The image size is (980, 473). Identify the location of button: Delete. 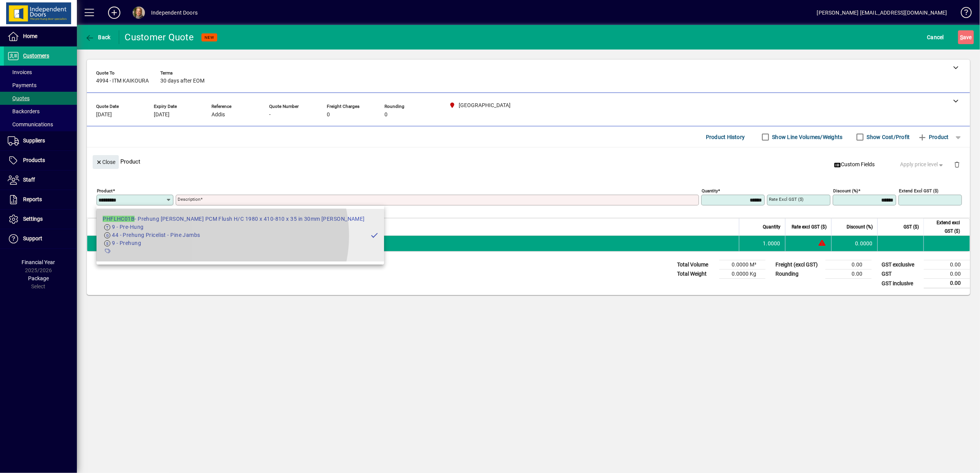
(957, 164).